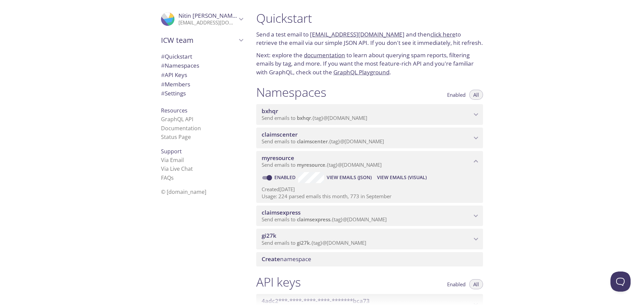  Describe the element at coordinates (176, 56) in the screenshot. I see `span: Quickstart` at that location.